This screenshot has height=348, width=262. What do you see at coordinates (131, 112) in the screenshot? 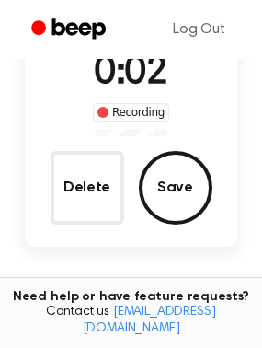
I see `div: Recording` at bounding box center [131, 112].